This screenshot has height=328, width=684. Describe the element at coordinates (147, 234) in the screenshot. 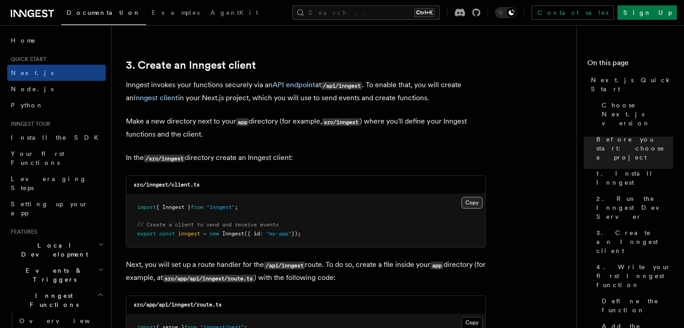

I see `span: export` at that location.